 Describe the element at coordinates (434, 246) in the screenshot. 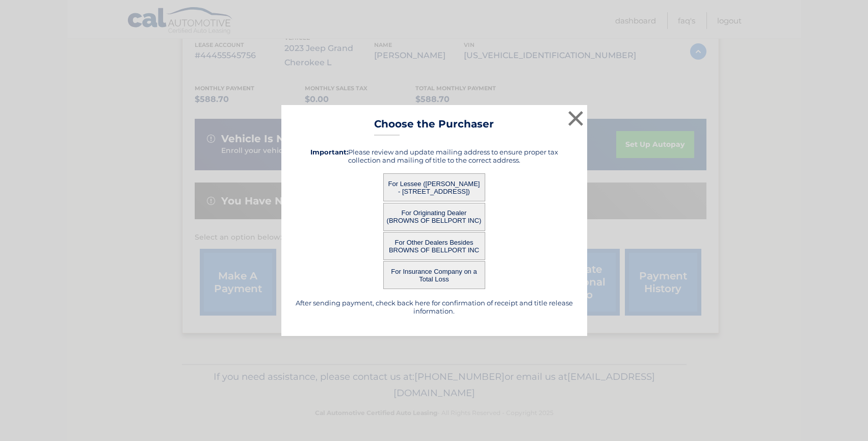

I see `button: For Other Dealers Besides BROWNS OF BELLPORT INC` at that location.